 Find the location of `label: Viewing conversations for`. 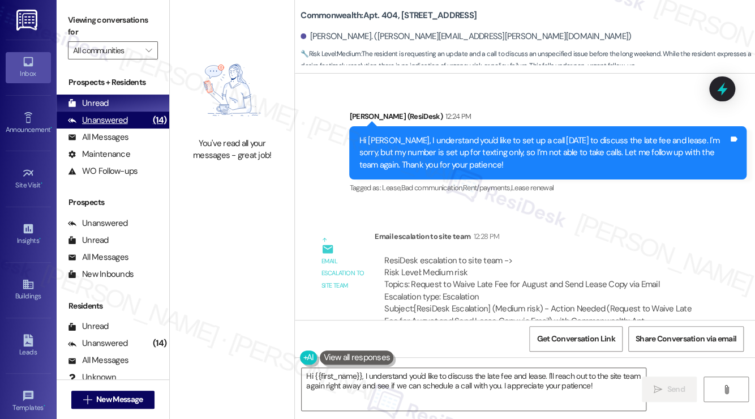

label: Viewing conversations for is located at coordinates (113, 26).